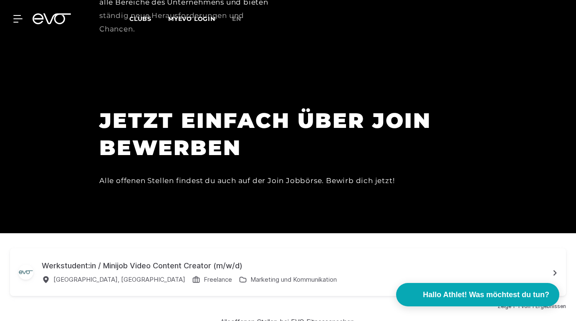 The width and height of the screenshot is (576, 321). I want to click on img: Werkstudent:in / Minijob Video Content Creator (m/w/d), so click(26, 272).